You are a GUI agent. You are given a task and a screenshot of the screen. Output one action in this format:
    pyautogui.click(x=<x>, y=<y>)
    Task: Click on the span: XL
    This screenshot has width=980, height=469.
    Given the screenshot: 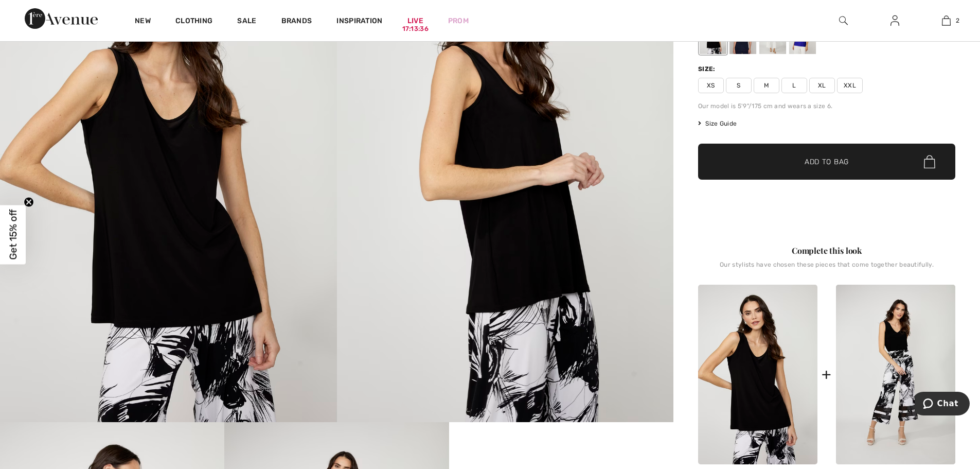 What is the action you would take?
    pyautogui.click(x=822, y=85)
    